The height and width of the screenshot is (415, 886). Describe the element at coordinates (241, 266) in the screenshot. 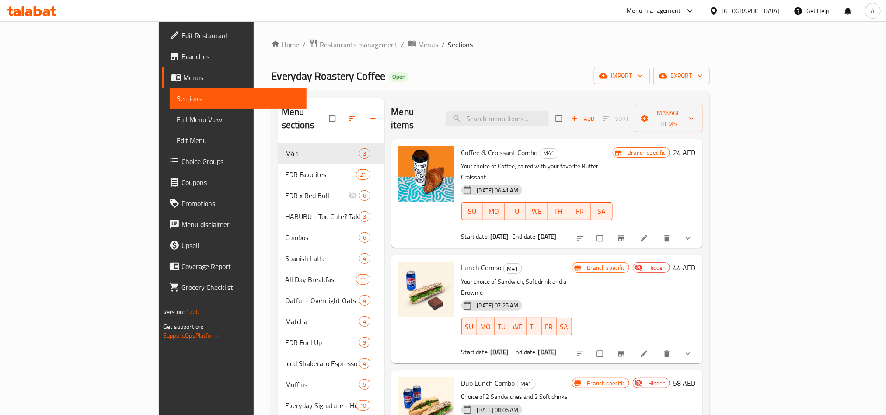

I see `span: Coverage Report` at that location.